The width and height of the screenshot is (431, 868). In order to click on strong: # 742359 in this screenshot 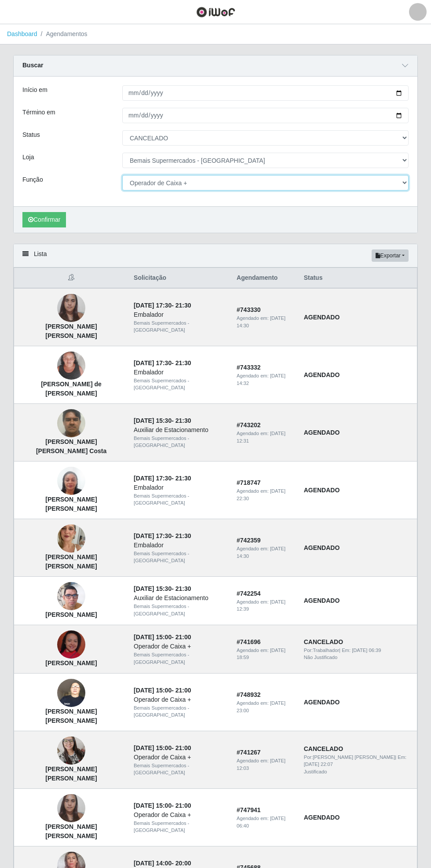, I will do `click(249, 540)`.